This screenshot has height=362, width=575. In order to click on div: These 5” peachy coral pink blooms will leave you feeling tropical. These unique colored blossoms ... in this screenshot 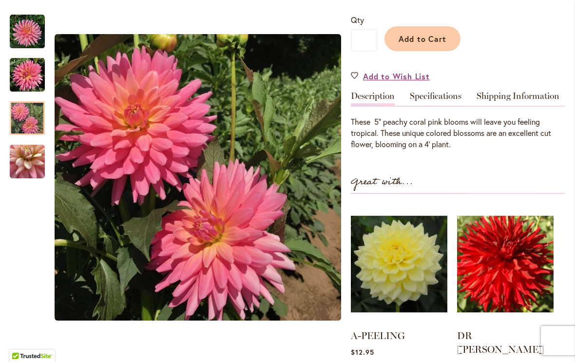, I will do `click(458, 133)`.